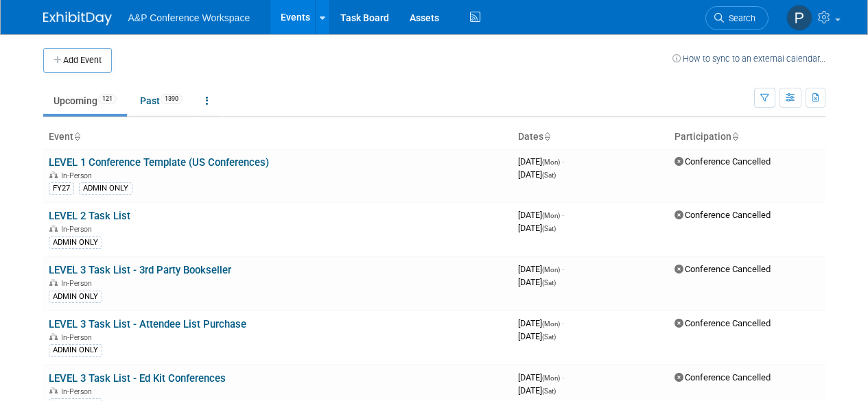 The width and height of the screenshot is (868, 401). I want to click on th: Participation, so click(747, 137).